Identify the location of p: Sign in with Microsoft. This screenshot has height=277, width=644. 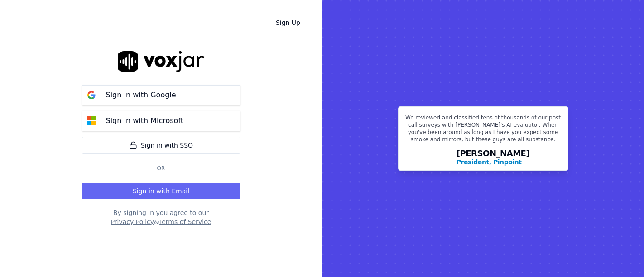
(145, 121).